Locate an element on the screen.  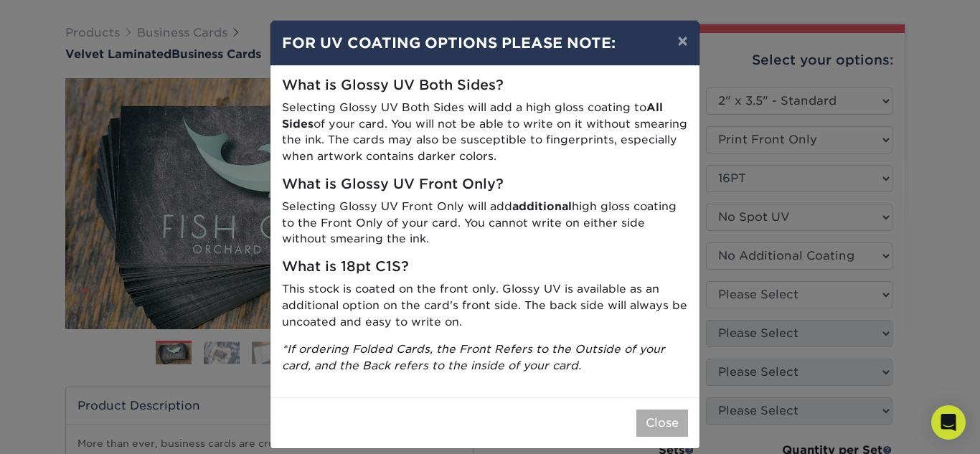
h4: FOR UV COATING OPTIONS PLEASE NOTE: is located at coordinates (485, 43).